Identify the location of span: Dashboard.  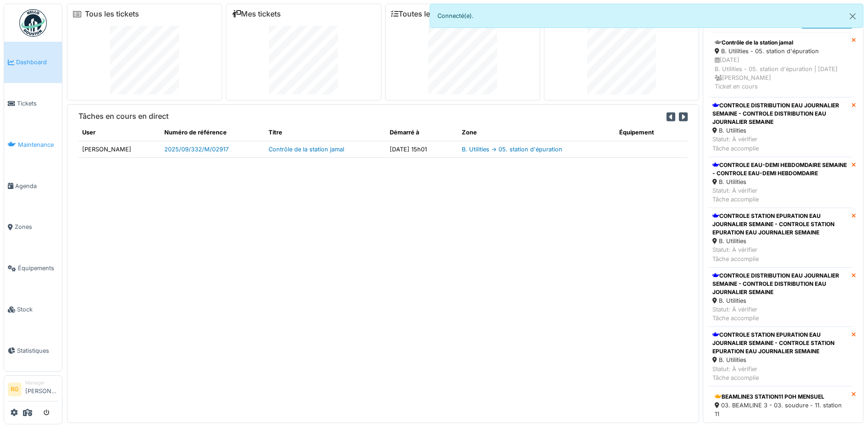
(37, 62).